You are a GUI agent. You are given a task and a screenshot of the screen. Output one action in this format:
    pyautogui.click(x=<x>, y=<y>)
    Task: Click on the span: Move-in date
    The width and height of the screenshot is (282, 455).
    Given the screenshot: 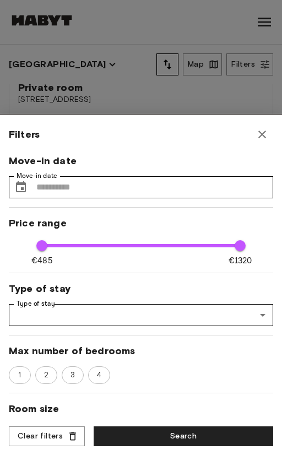 What is the action you would take?
    pyautogui.click(x=141, y=161)
    